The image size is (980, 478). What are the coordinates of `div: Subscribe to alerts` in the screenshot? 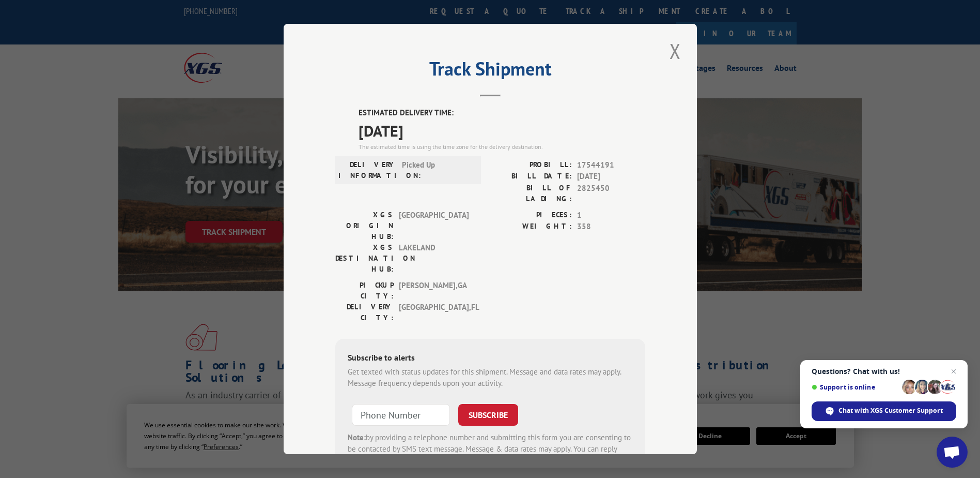 It's located at (490, 359).